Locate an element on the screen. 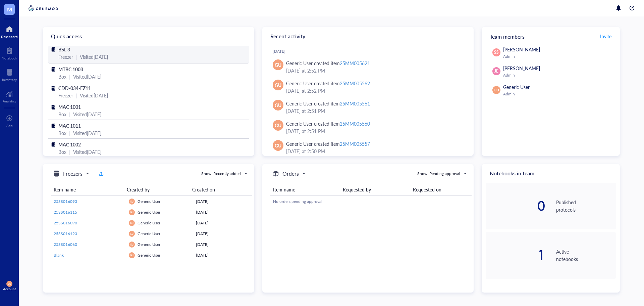 Image resolution: width=644 pixels, height=306 pixels. h5: Orders is located at coordinates (291, 174).